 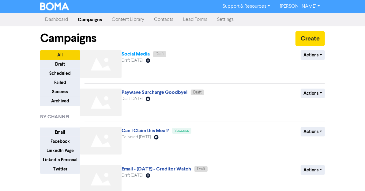 I want to click on a: Social Media, so click(x=136, y=54).